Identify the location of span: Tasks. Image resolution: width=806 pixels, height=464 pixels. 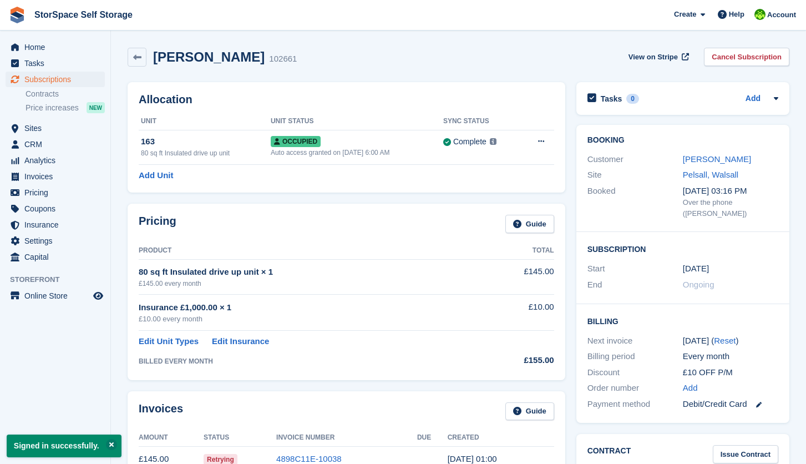
(58, 63).